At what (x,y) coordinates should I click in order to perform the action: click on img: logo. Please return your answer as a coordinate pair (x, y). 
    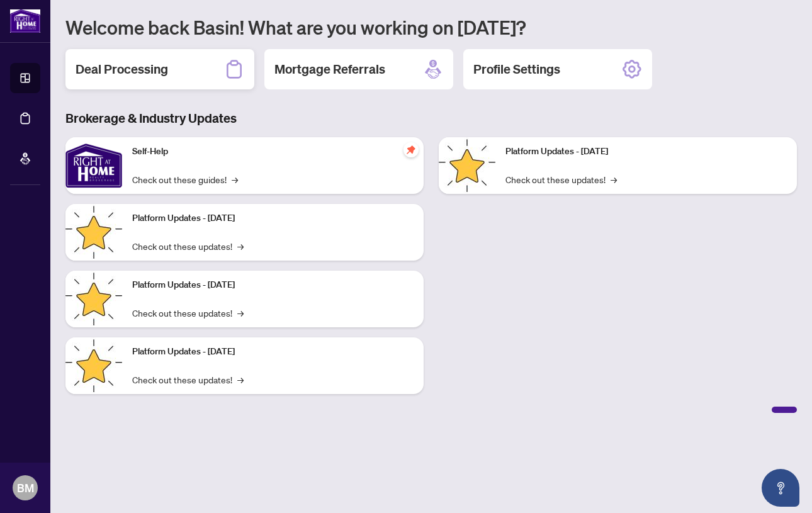
    Looking at the image, I should click on (25, 21).